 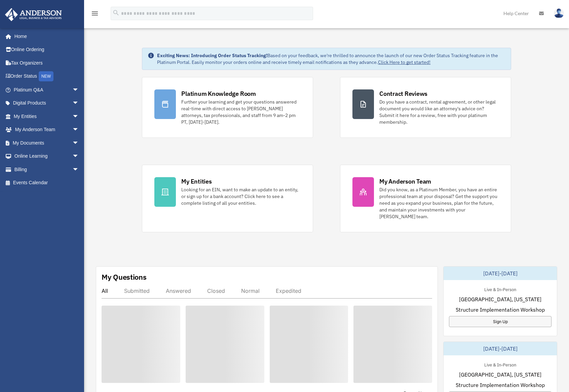 I want to click on img: Anderson Advisors Platinum Portal, so click(x=33, y=15).